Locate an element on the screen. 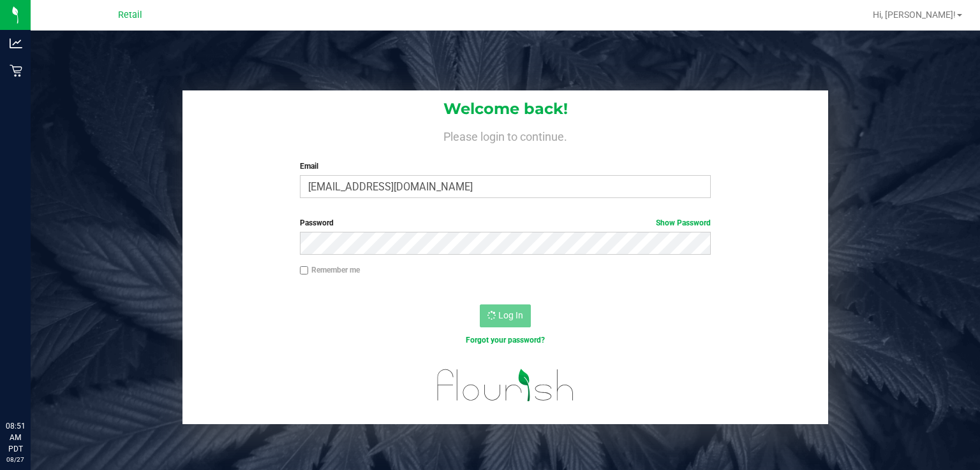 Image resolution: width=980 pixels, height=470 pixels. input: Remember me is located at coordinates (304, 271).